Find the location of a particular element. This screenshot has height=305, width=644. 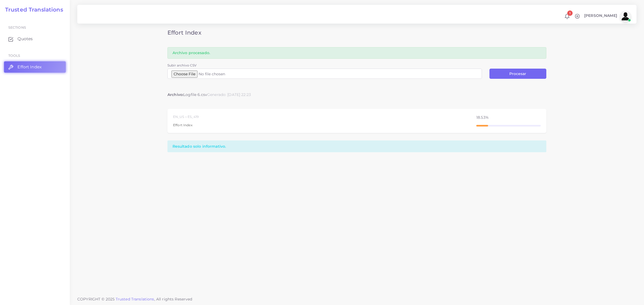

span: Effort Index is located at coordinates (29, 67).